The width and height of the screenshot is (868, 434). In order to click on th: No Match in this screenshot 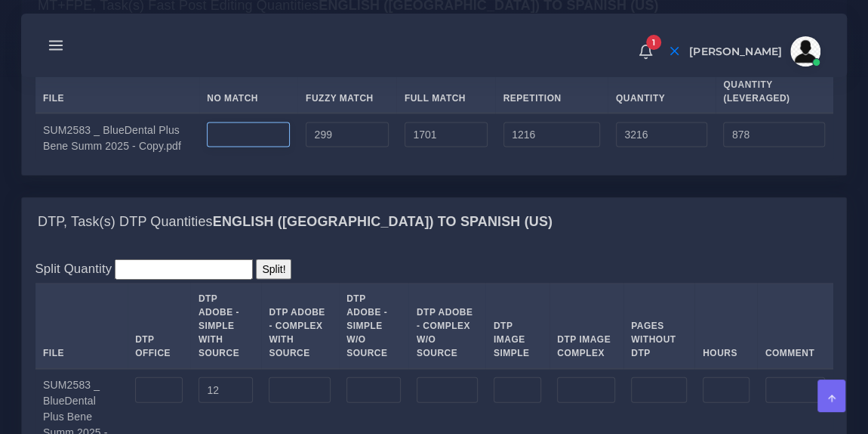, I will do `click(249, 91)`.